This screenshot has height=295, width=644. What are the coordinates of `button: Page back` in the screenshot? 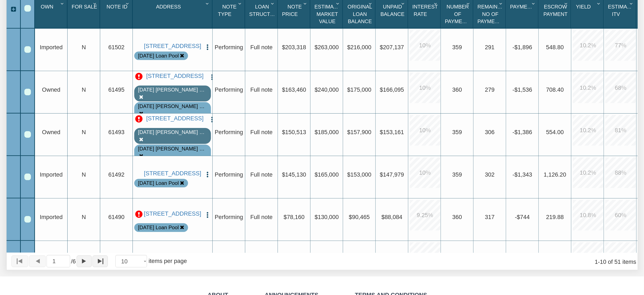 It's located at (37, 262).